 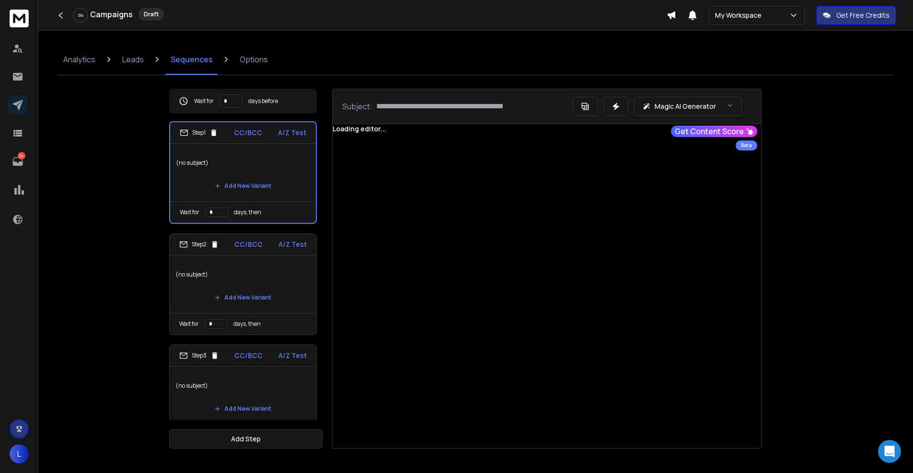 I want to click on button: Get Free Credits, so click(x=856, y=15).